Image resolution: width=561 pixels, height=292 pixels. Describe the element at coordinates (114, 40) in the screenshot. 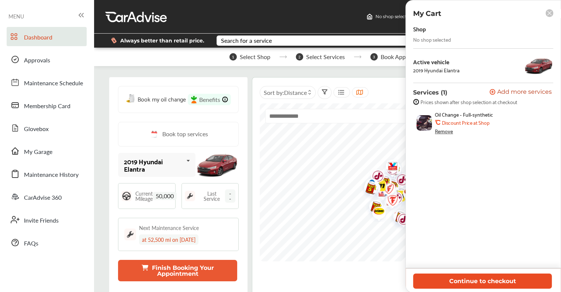

I see `img: dollor_label_vector.a70140d1.svg` at that location.